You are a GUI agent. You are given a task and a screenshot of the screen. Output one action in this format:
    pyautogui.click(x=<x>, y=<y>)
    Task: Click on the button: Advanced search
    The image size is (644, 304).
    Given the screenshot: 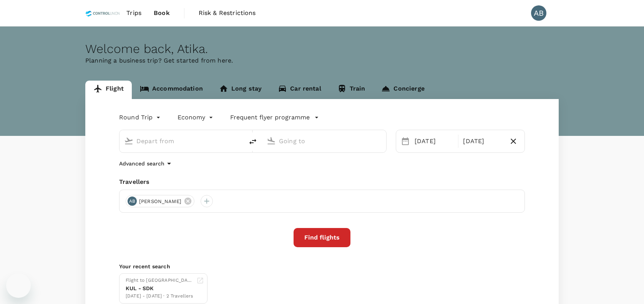 What is the action you would take?
    pyautogui.click(x=146, y=164)
    